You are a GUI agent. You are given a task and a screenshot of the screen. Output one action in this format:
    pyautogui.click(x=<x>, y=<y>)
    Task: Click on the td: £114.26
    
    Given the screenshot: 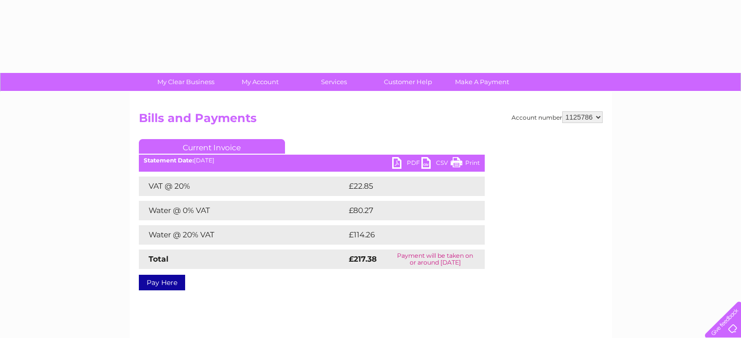 What is the action you would take?
    pyautogui.click(x=406, y=235)
    